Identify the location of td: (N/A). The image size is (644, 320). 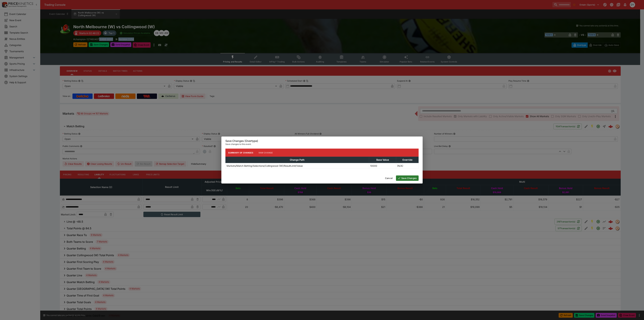
(407, 166).